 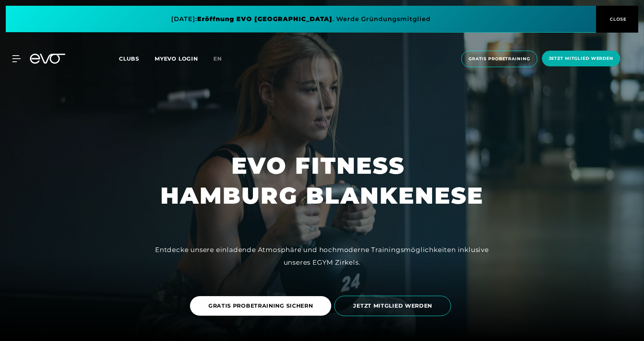 I want to click on button: CLOSE, so click(x=617, y=19).